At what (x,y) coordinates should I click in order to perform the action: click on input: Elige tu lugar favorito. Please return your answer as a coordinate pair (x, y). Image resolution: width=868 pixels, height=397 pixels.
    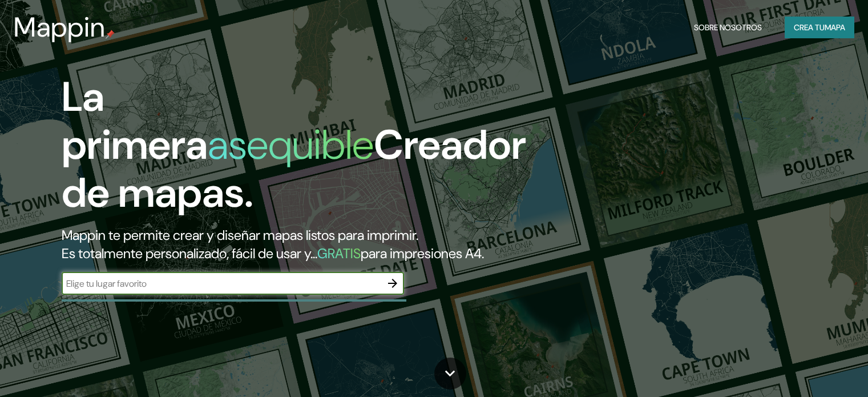
    Looking at the image, I should click on (222, 284).